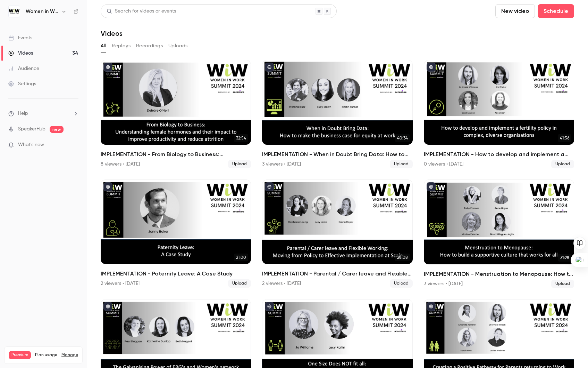 Image resolution: width=588 pixels, height=368 pixels. What do you see at coordinates (70, 355) in the screenshot?
I see `a: Manage` at bounding box center [70, 355].